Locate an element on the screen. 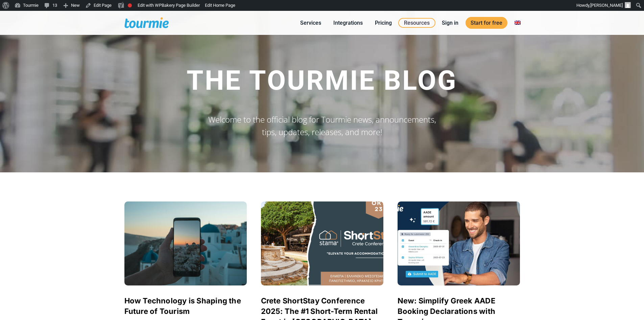 This screenshot has width=644, height=320. a: Resources is located at coordinates (417, 23).